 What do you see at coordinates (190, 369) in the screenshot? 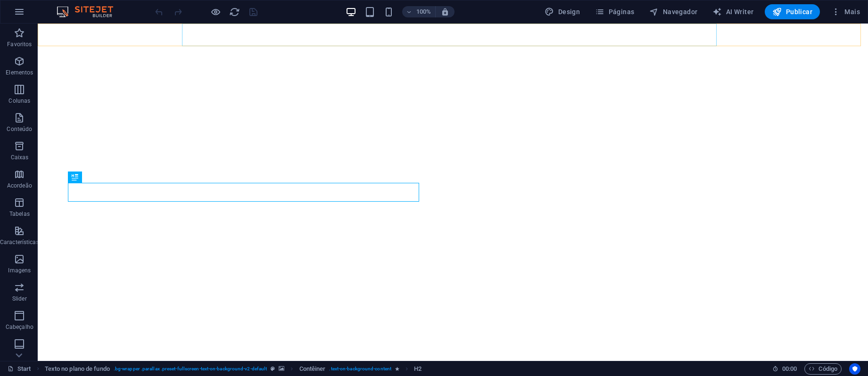
I see `span: . bg-wrapper .parallax .preset-fullscreen-text-on-background-v2-default` at bounding box center [190, 369].